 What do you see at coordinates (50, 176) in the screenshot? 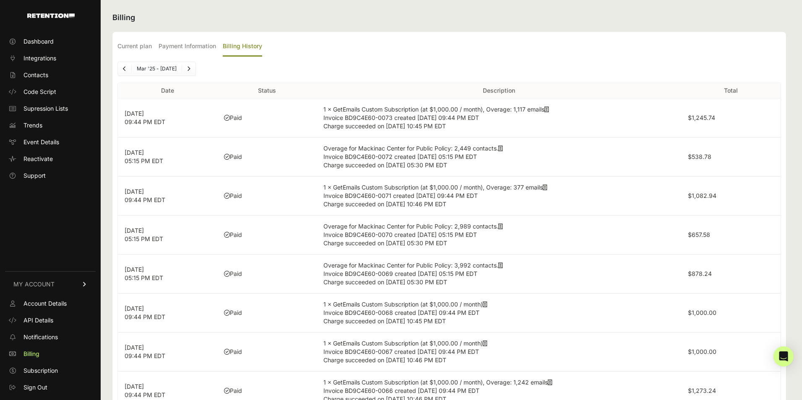
I see `a: Support` at bounding box center [50, 176].